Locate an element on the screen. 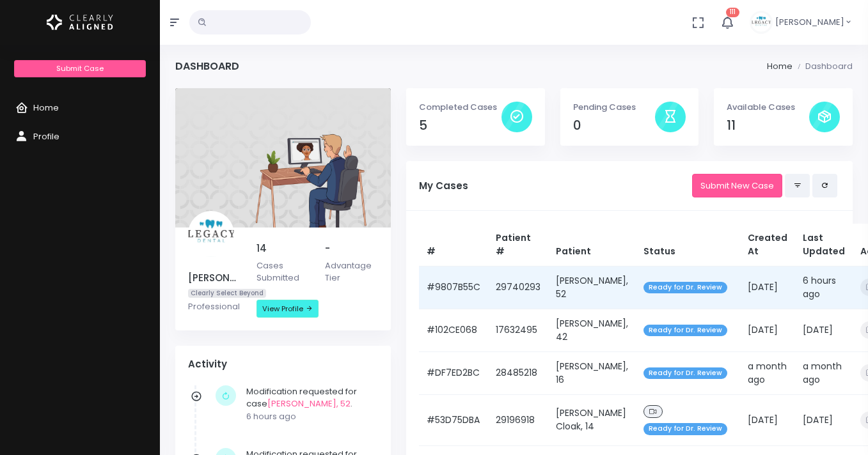 The width and height of the screenshot is (868, 455). td: #53D75DBA is located at coordinates (454, 420).